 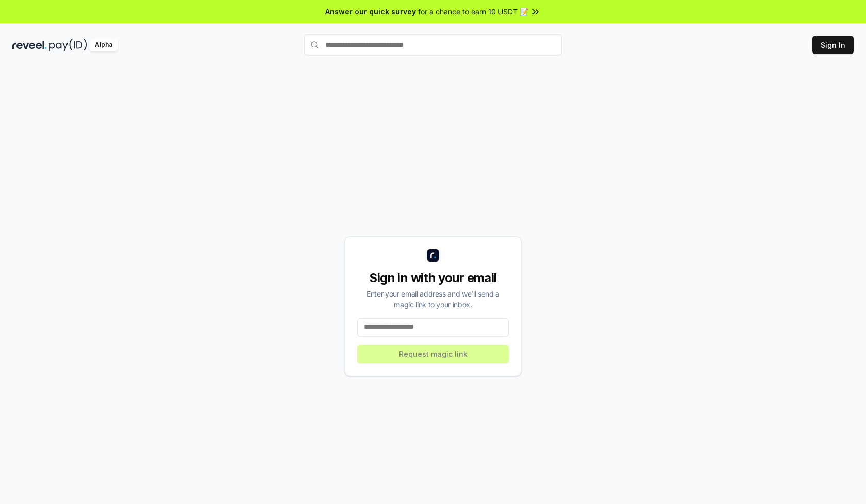 I want to click on button: Sign In, so click(x=833, y=45).